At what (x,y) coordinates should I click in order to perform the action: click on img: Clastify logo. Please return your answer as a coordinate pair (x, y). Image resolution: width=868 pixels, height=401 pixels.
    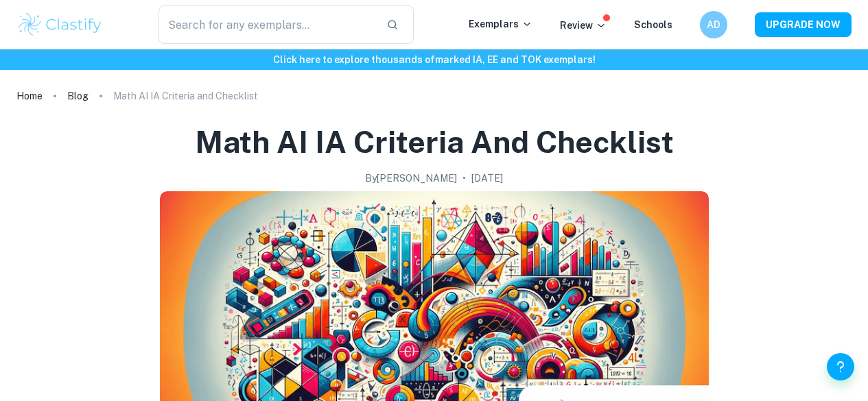
    Looking at the image, I should click on (59, 24).